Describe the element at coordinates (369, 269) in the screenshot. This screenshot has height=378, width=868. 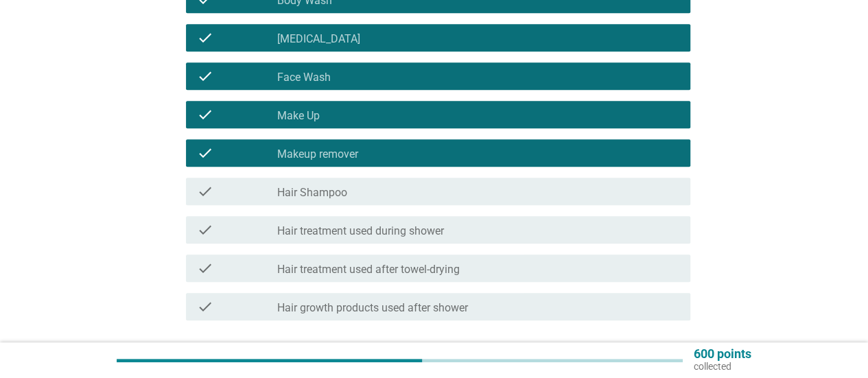
I see `label: Hair treatment used after towel-drying` at that location.